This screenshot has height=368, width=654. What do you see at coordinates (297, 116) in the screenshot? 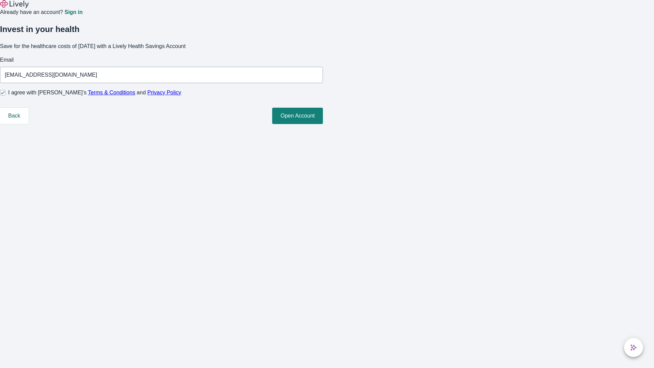
I see `button: Open Account` at bounding box center [297, 116].